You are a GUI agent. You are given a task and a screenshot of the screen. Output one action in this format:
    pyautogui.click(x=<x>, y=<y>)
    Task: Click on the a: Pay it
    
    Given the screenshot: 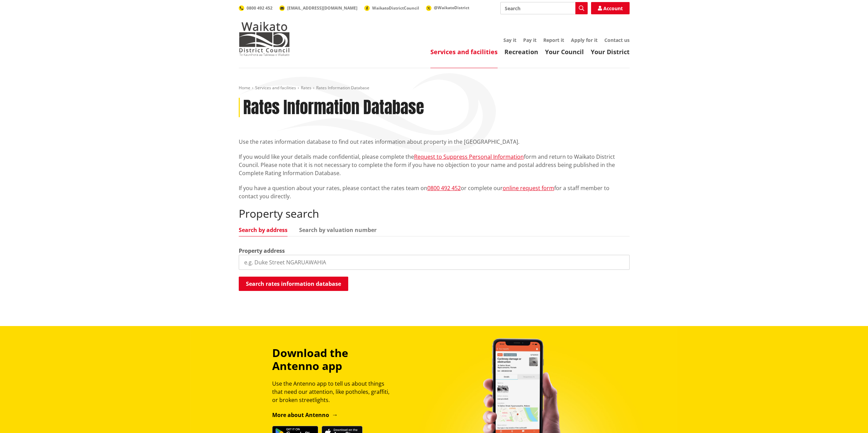 What is the action you would take?
    pyautogui.click(x=530, y=40)
    